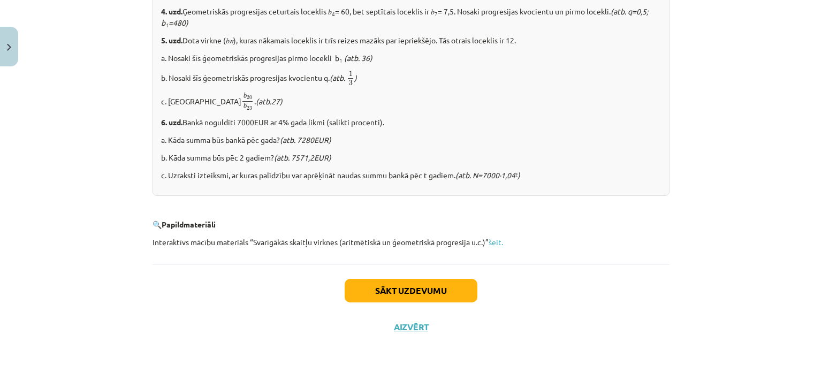  I want to click on p: b. Nosaki šīs ģeometriskās progresijas kvocientu q., so click(411, 78).